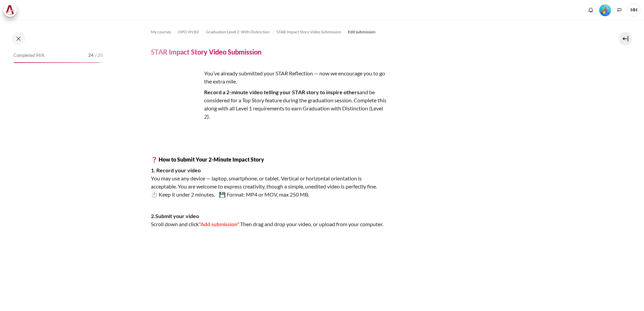 This screenshot has width=644, height=311. Describe the element at coordinates (605, 10) in the screenshot. I see `a: Level #5` at that location.